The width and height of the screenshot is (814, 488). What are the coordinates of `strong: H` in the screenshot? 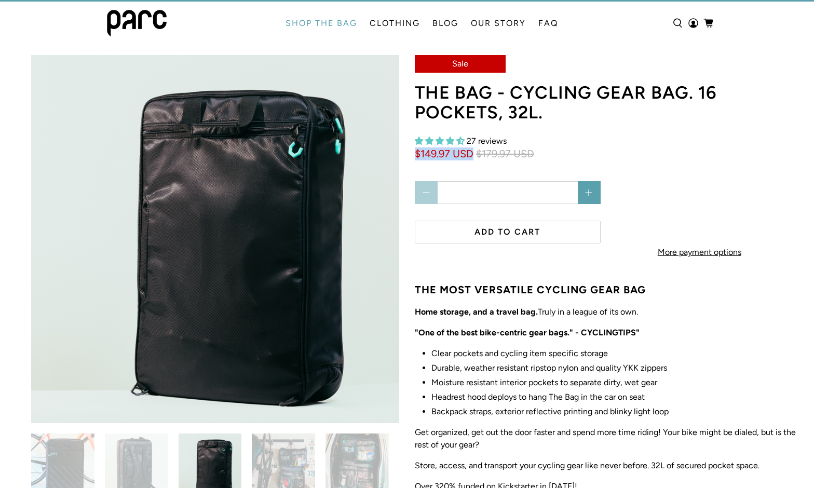 It's located at (418, 312).